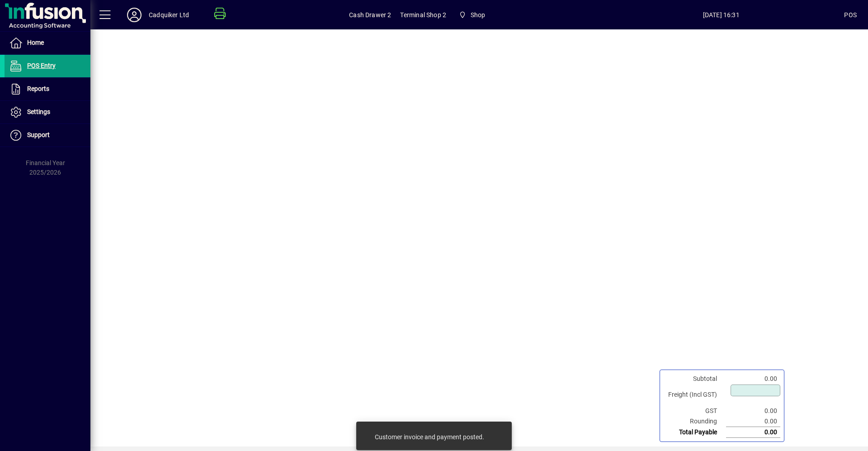 This screenshot has height=451, width=868. What do you see at coordinates (370, 15) in the screenshot?
I see `span: Cash Drawer 2` at bounding box center [370, 15].